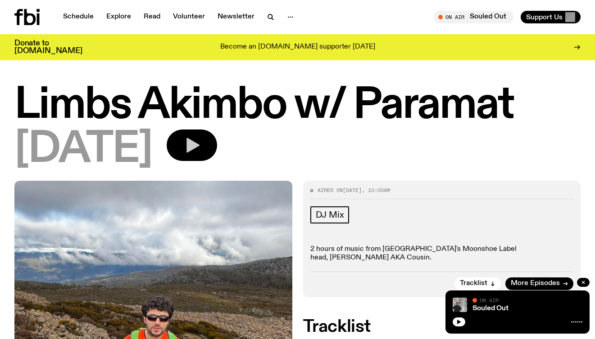  Describe the element at coordinates (375, 190) in the screenshot. I see `span: , 10:00am` at that location.